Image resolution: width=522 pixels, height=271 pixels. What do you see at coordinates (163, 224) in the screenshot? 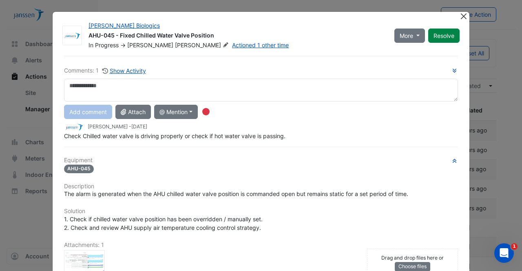
I see `span: 1. Check if chilled water valve position has been overridden / manually set. 2. Check and review ...` at bounding box center [163, 224].